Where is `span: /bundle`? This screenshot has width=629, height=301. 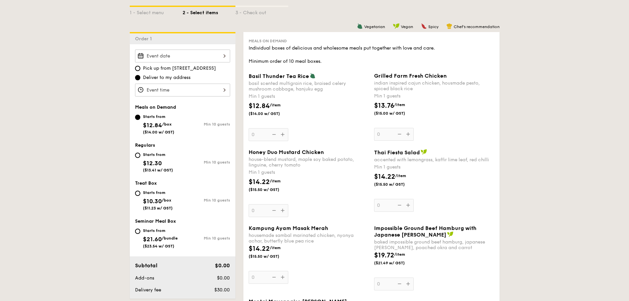
span: /bundle is located at coordinates (170, 238).